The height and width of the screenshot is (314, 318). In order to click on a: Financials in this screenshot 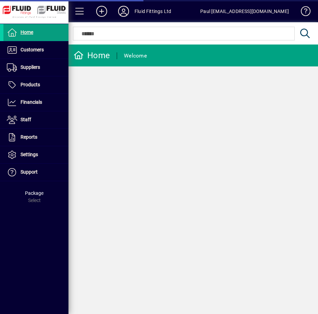, I will do `click(36, 102)`.